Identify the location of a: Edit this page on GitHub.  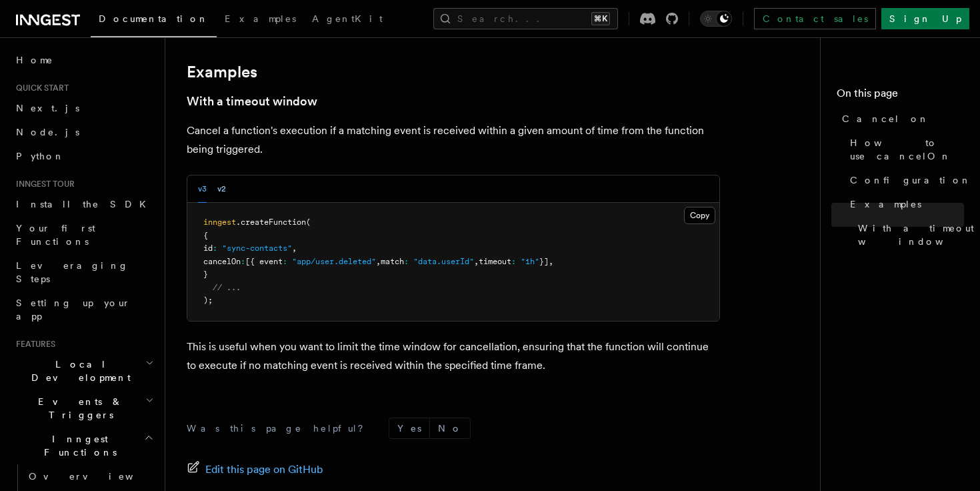
(255, 469).